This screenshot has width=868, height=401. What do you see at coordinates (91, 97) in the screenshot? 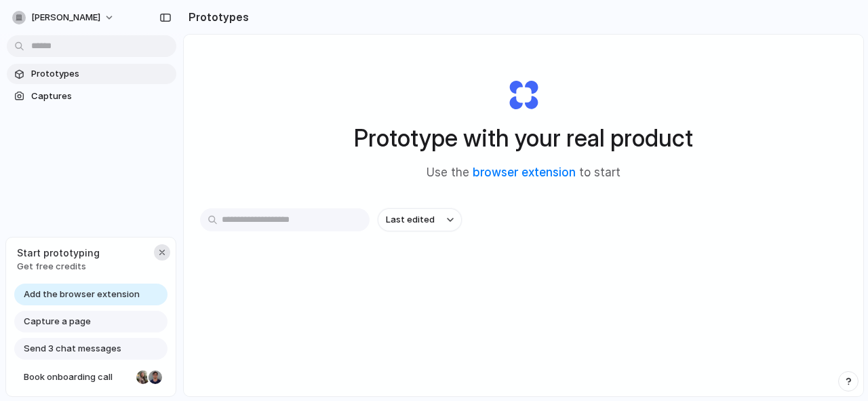
I see `a: Captures` at bounding box center [91, 97].